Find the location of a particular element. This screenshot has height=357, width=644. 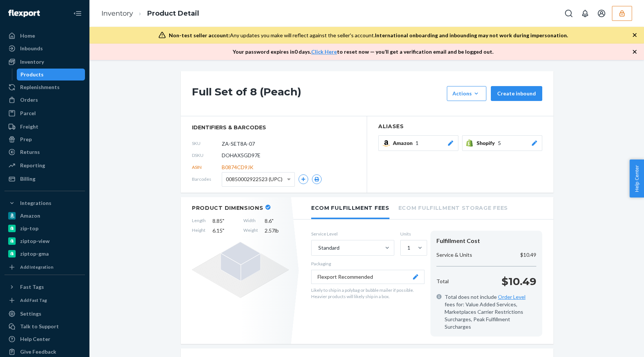

div: Freight is located at coordinates (29, 126).